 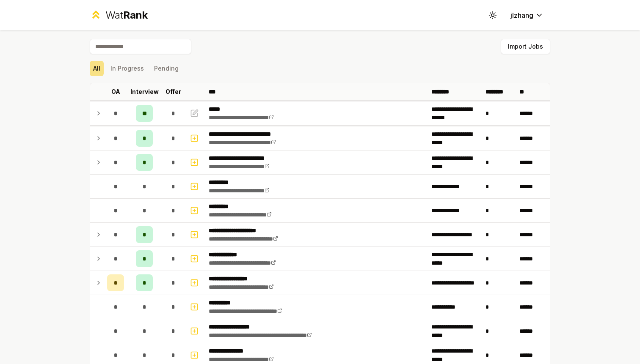 What do you see at coordinates (173, 92) in the screenshot?
I see `p: Offer` at bounding box center [173, 92].